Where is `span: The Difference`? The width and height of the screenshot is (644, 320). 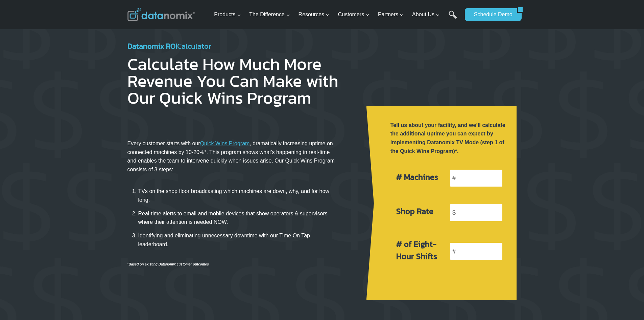 span: The Difference is located at coordinates (270, 15).